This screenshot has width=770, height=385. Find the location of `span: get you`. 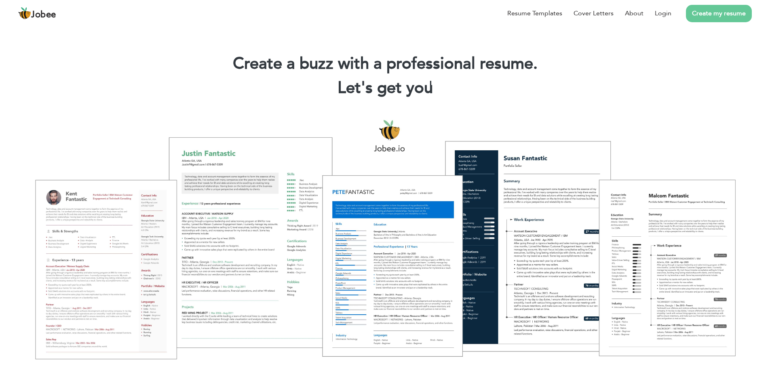

span: get you is located at coordinates (405, 88).